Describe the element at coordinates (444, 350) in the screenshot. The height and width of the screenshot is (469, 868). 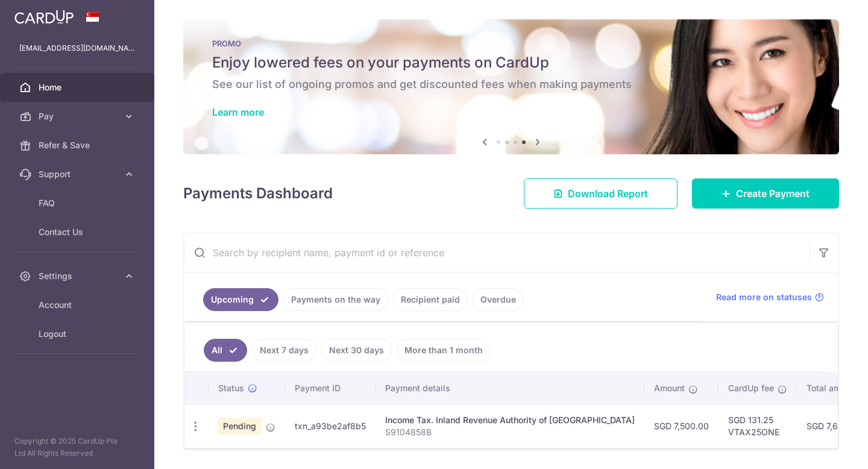
I see `a: More than 1 month` at that location.